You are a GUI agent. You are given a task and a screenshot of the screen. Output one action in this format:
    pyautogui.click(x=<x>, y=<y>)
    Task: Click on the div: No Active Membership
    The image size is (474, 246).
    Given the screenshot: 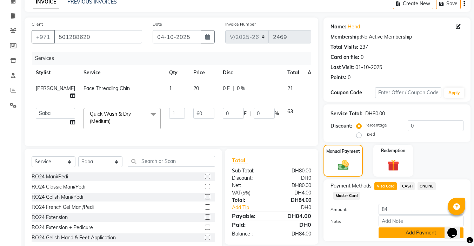 What is the action you would take?
    pyautogui.click(x=397, y=37)
    